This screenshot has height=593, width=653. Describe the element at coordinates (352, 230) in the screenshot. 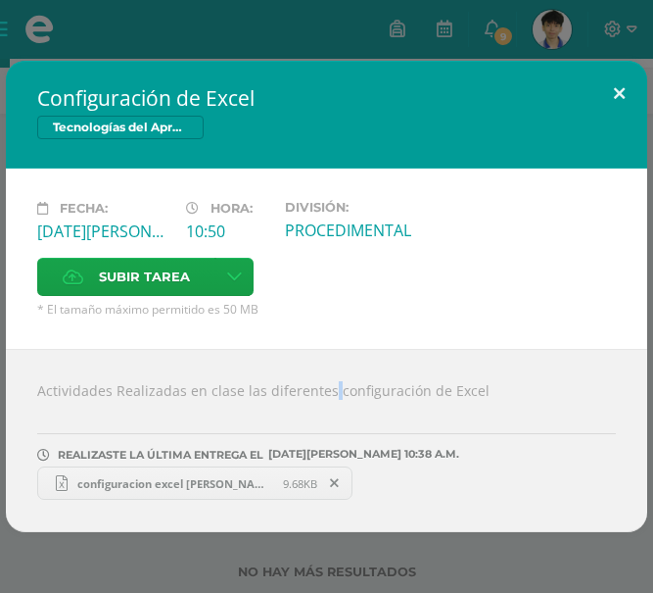

I see `div: PROCEDIMENTAL` at that location.